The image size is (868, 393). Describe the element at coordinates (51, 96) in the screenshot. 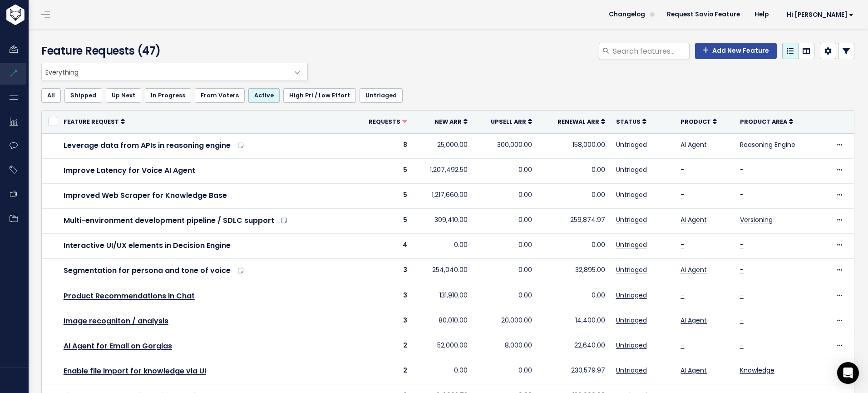

I see `a: All` at that location.